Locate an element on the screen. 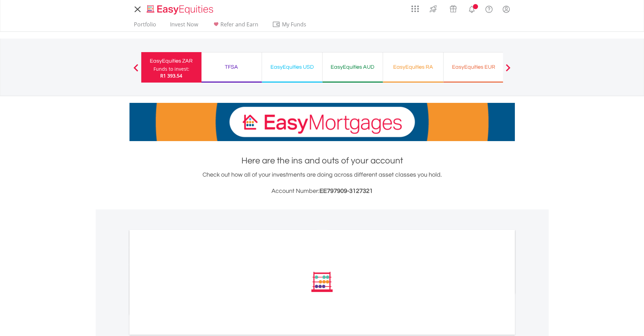 The height and width of the screenshot is (336, 644). img: grid-menu-icon.svg is located at coordinates (415, 8).